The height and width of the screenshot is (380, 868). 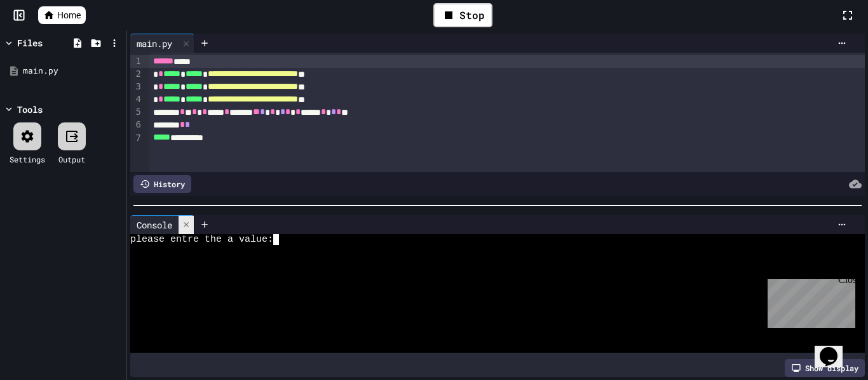 What do you see at coordinates (137, 138) in the screenshot?
I see `div: 7` at bounding box center [137, 138].